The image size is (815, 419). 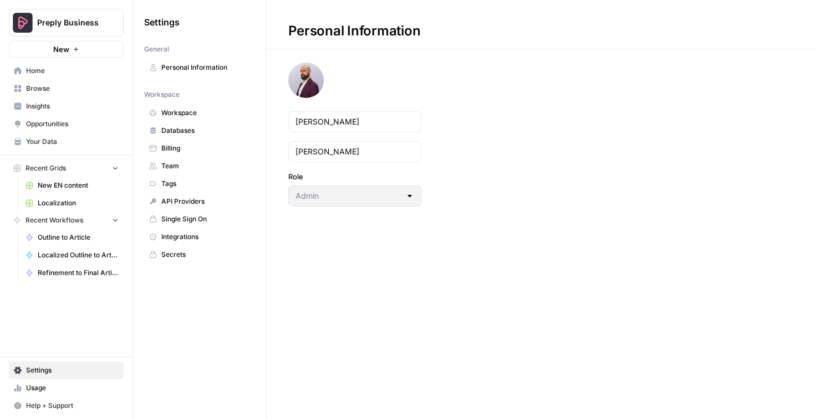 I want to click on a: Single Sign On, so click(x=199, y=219).